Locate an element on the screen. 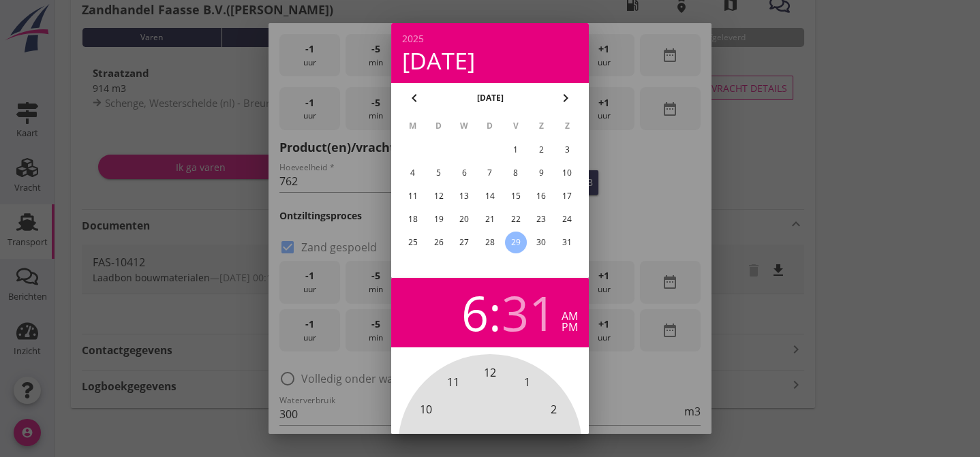 This screenshot has height=457, width=980. i: chevron_right is located at coordinates (565, 98).